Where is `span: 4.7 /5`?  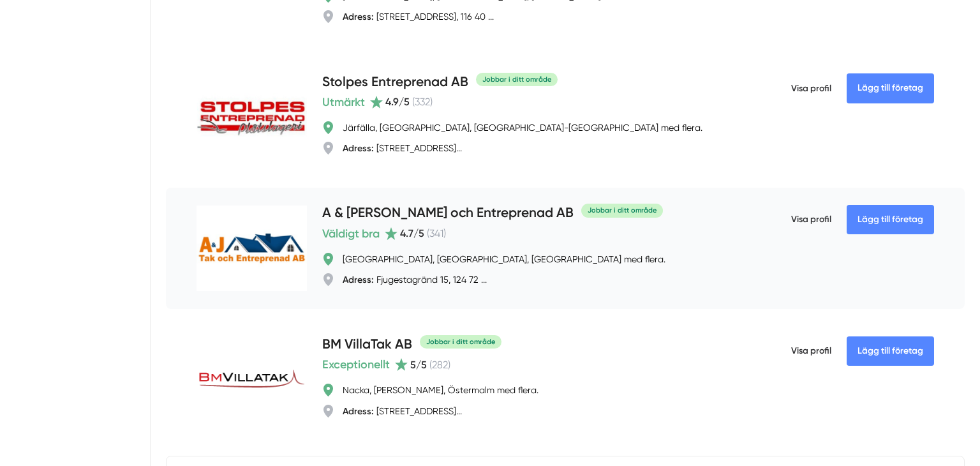 span: 4.7 /5 is located at coordinates (412, 233).